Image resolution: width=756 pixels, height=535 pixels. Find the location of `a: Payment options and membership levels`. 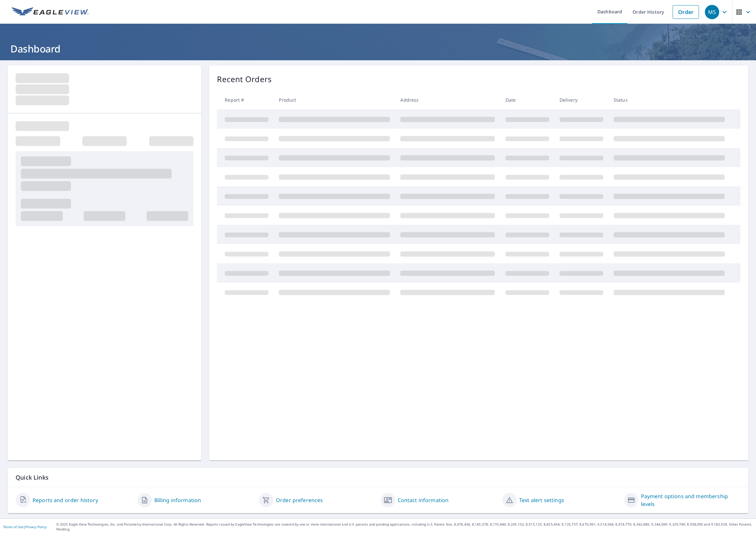

a: Payment options and membership levels is located at coordinates (691, 500).